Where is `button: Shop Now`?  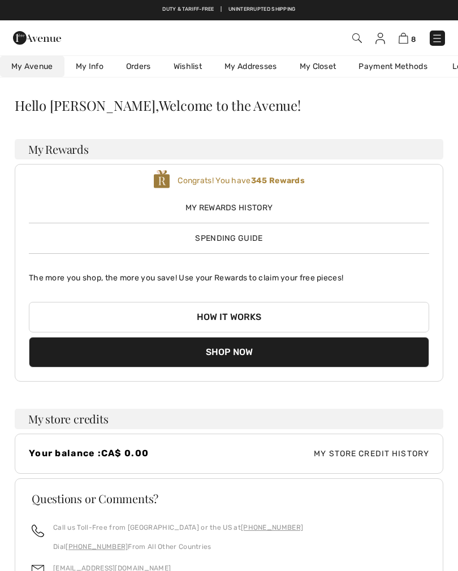 button: Shop Now is located at coordinates (229, 352).